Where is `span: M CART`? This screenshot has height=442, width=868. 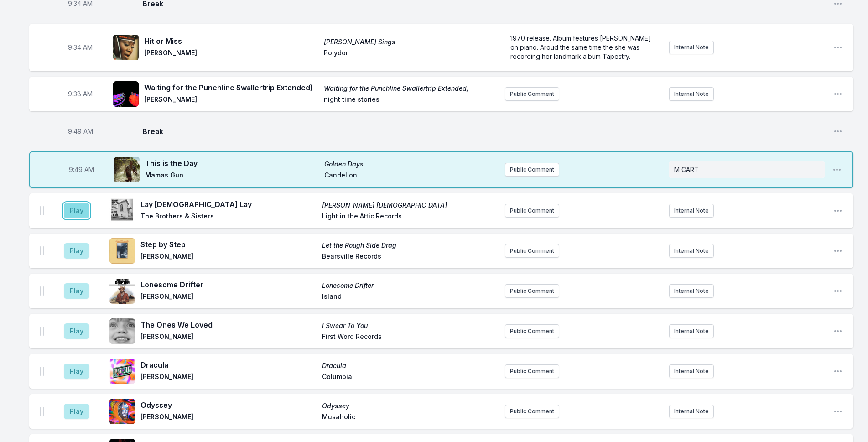 span: M CART is located at coordinates (687, 169).